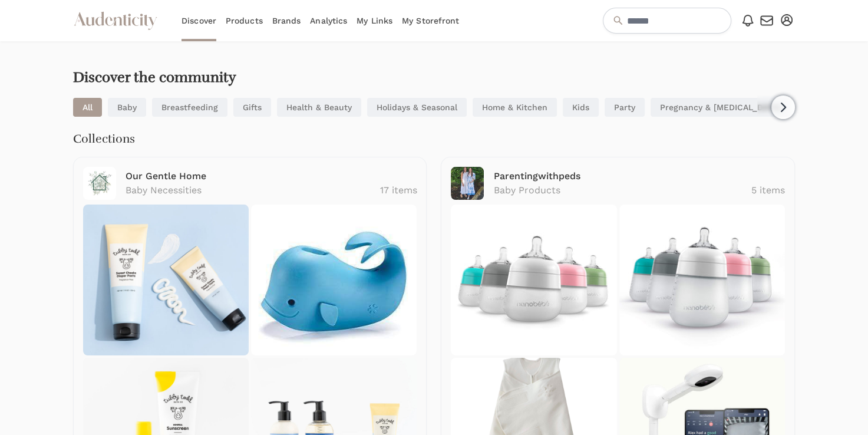 The image size is (868, 435). I want to click on a: Breastfeeding, so click(189, 107).